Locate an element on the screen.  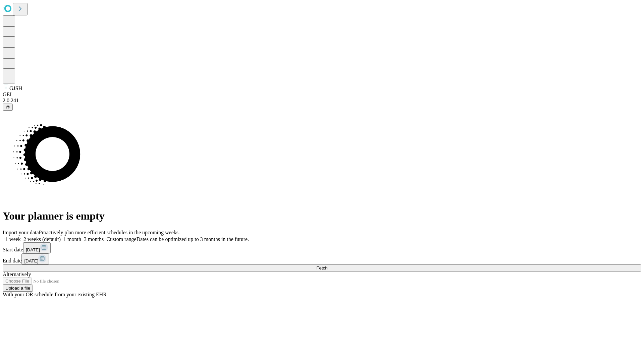
span: With your OR schedule from your existing EHR is located at coordinates (55, 294).